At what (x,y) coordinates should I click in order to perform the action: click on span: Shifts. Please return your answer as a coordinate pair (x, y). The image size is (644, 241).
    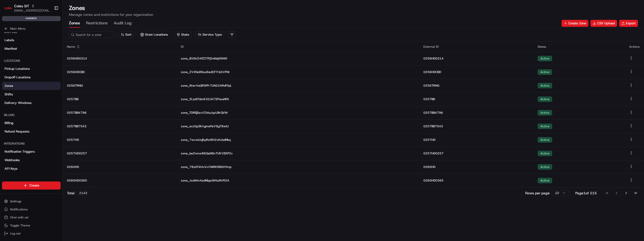
    Looking at the image, I should click on (8, 95).